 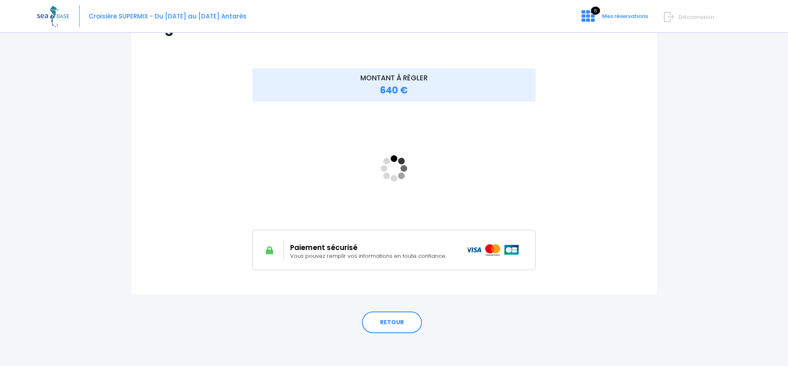 What do you see at coordinates (625, 16) in the screenshot?
I see `span: Mes réservations` at bounding box center [625, 16].